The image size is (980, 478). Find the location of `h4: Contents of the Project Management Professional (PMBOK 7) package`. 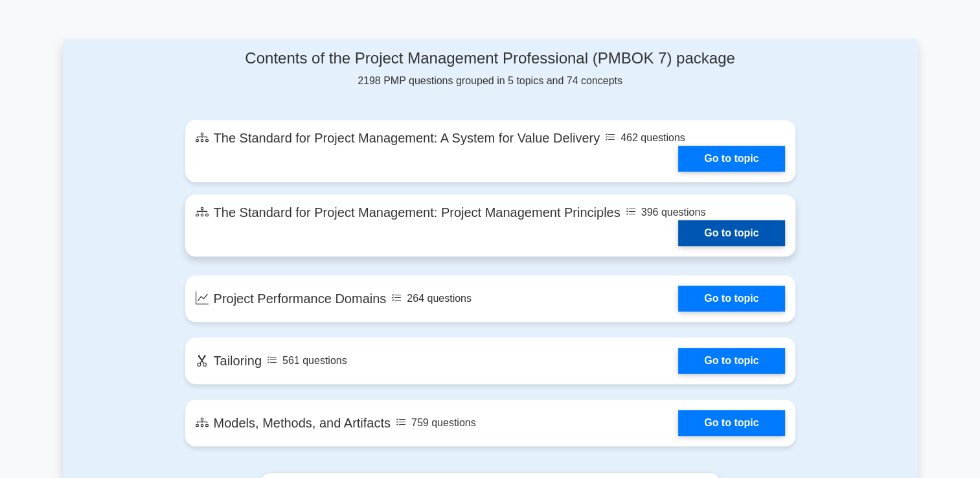

h4: Contents of the Project Management Professional (PMBOK 7) package is located at coordinates (490, 58).